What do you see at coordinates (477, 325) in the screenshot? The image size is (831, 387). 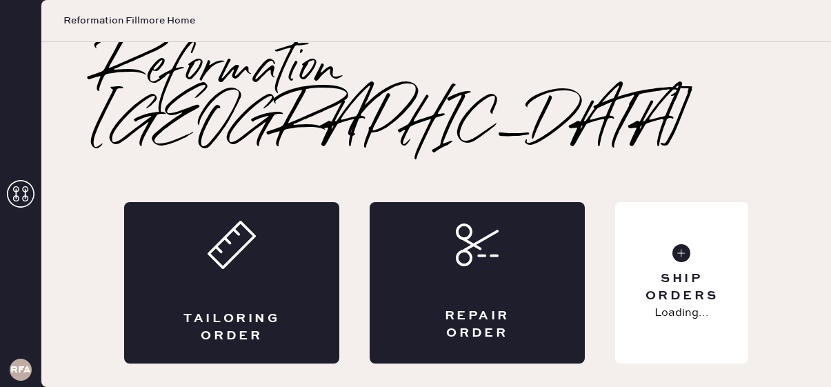 I see `div: Repair Order` at bounding box center [477, 325].